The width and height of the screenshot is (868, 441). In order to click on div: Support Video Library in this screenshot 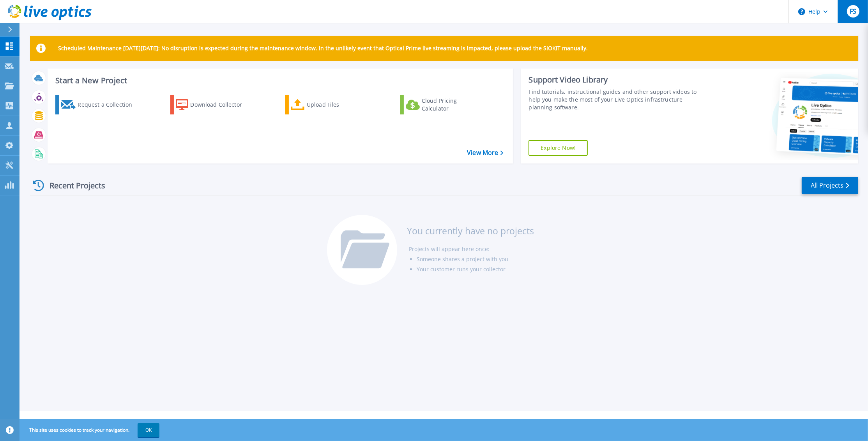, I will do `click(615, 79)`.